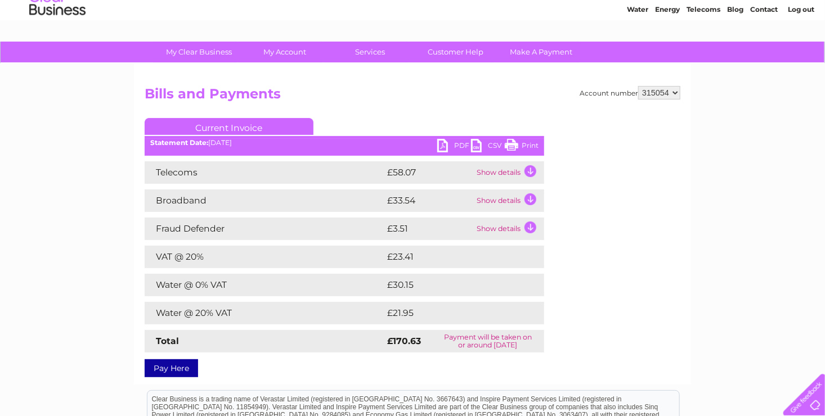 The width and height of the screenshot is (825, 416). Describe the element at coordinates (167, 341) in the screenshot. I see `strong: Total` at that location.